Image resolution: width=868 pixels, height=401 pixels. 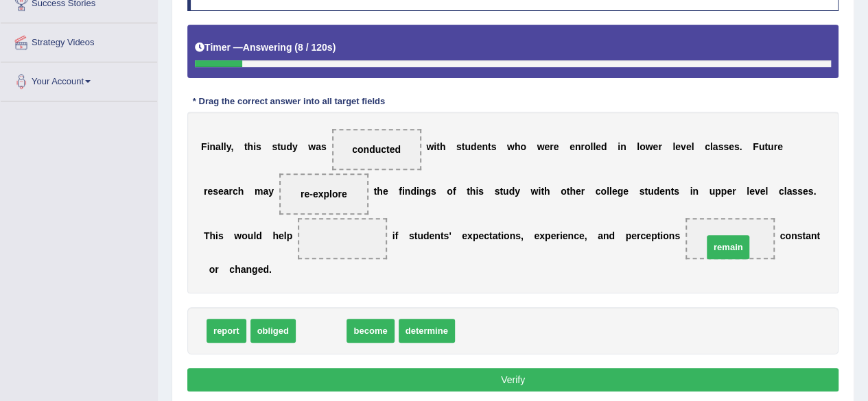 What do you see at coordinates (324, 194) in the screenshot?
I see `span: re-explore` at bounding box center [324, 194].